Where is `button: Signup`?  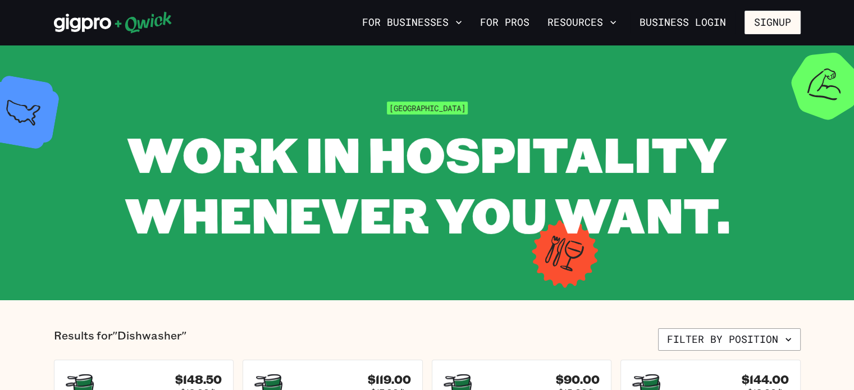
button: Signup is located at coordinates (772, 22).